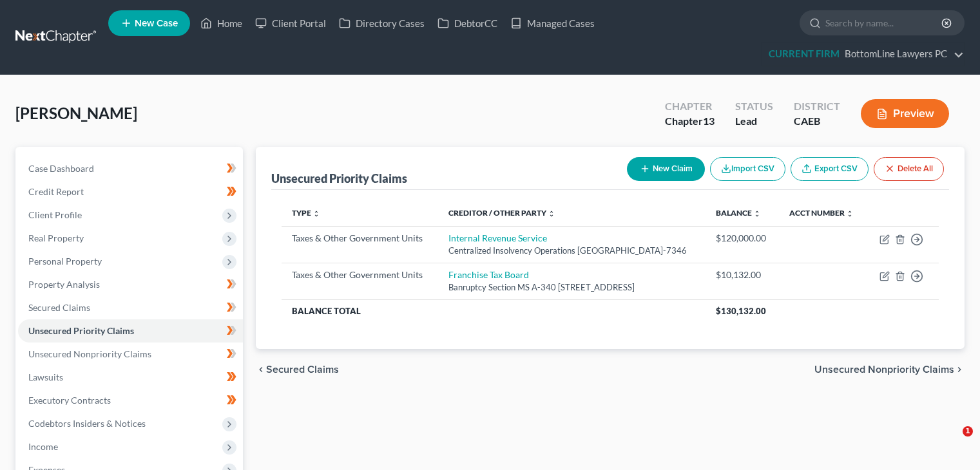 Image resolution: width=980 pixels, height=470 pixels. Describe the element at coordinates (497, 238) in the screenshot. I see `a: Internal Revenue Service` at that location.